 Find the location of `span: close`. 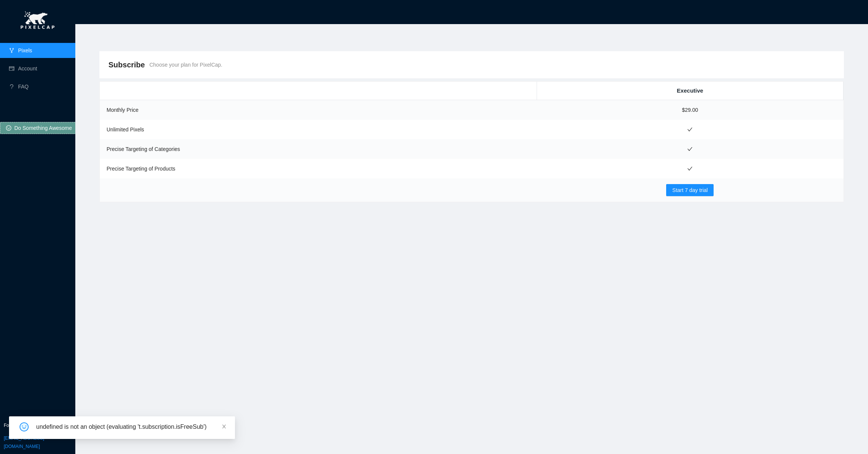

span: close is located at coordinates (224, 427).